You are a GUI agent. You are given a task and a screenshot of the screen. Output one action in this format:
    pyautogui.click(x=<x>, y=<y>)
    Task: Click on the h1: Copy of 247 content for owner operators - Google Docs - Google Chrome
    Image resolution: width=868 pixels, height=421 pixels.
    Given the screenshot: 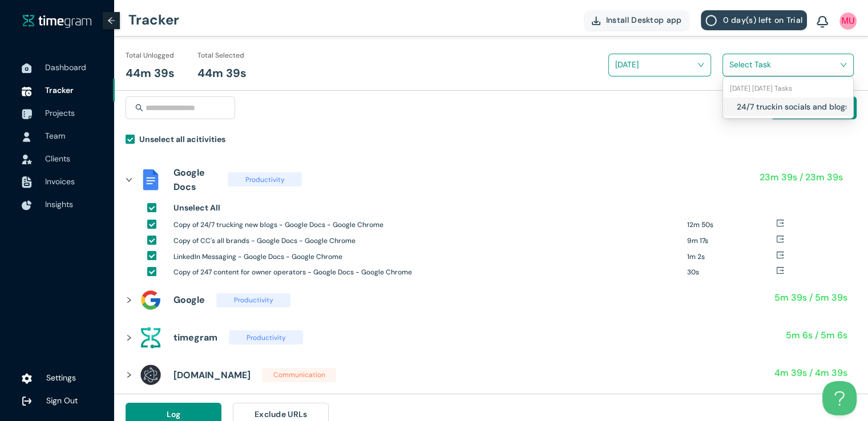 What is the action you would take?
    pyautogui.click(x=426, y=272)
    